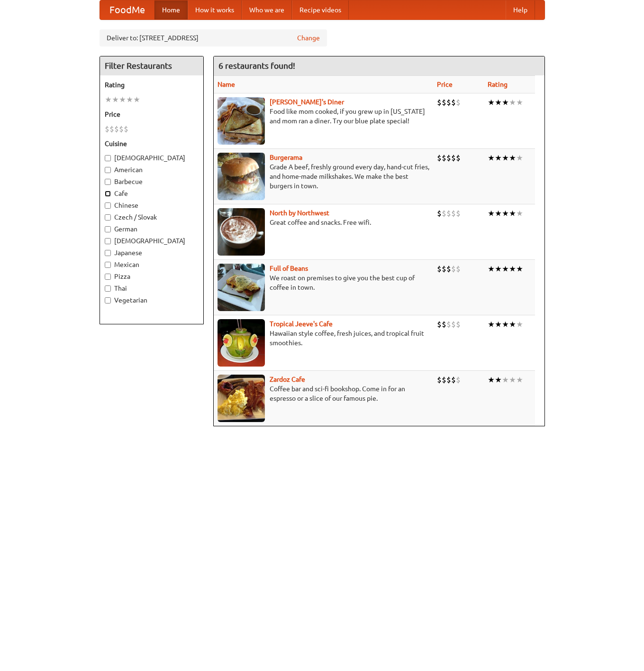 The height and width of the screenshot is (671, 644). I want to click on h4: Filter Restaurants, so click(152, 66).